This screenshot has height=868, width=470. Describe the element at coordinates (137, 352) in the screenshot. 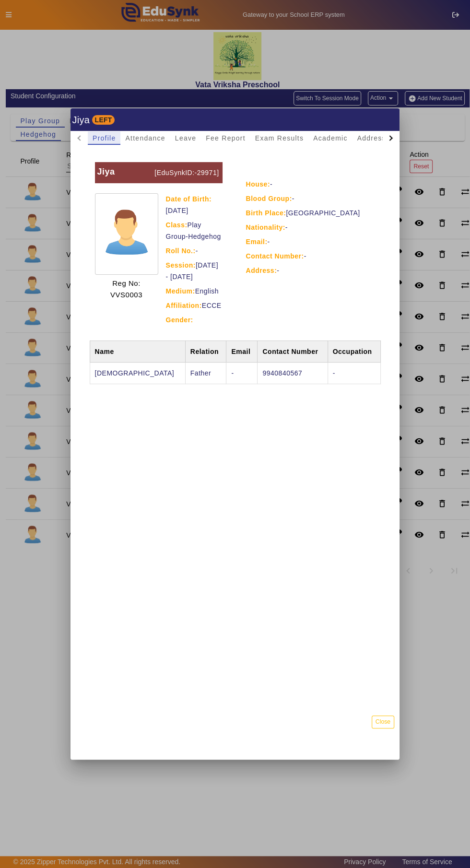

I see `th: Name` at that location.